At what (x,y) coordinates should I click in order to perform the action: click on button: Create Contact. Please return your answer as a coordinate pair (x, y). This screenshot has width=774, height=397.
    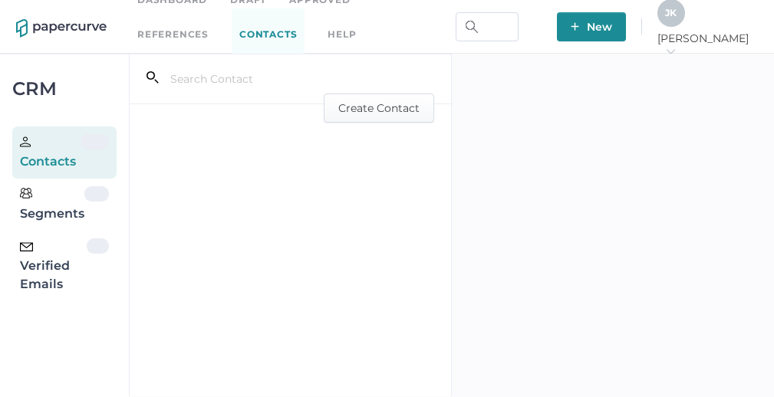
    Looking at the image, I should click on (379, 108).